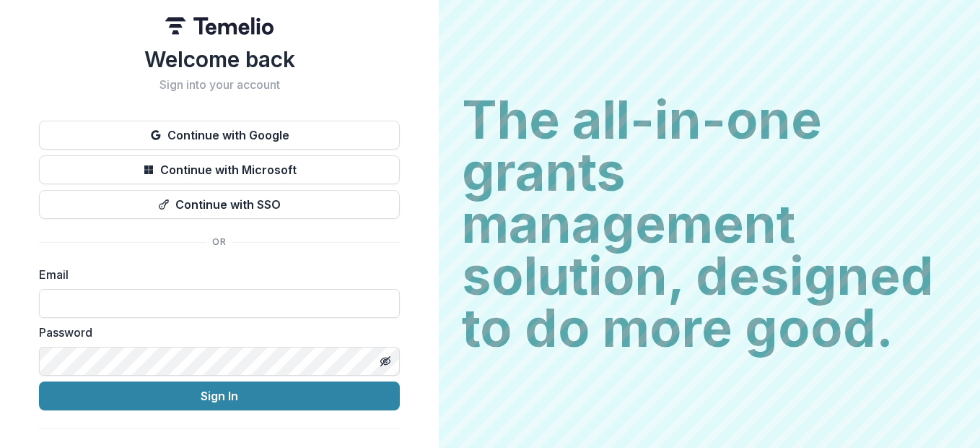 The width and height of the screenshot is (980, 448). What do you see at coordinates (219, 59) in the screenshot?
I see `h1: Welcome back` at bounding box center [219, 59].